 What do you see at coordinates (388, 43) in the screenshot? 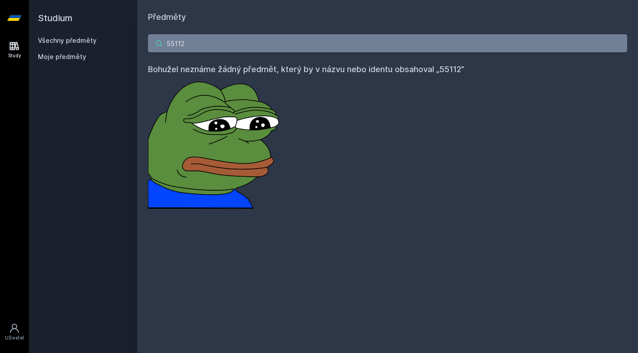
I see `input: Název nebo ident předmětu…` at bounding box center [388, 43].